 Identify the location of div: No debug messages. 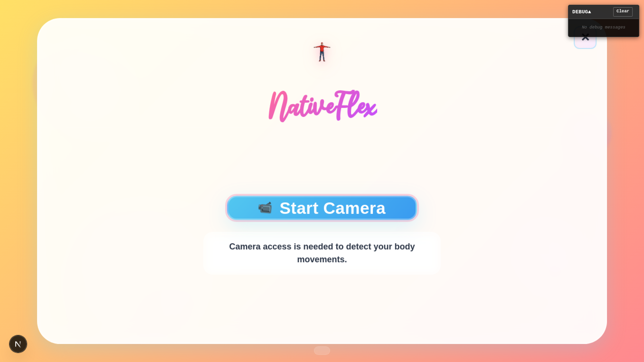
(603, 28).